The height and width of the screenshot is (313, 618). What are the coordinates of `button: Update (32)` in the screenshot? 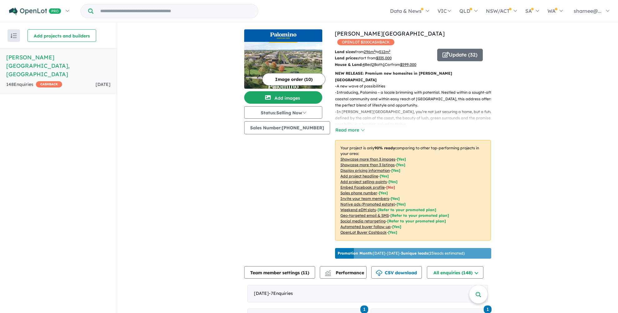 It's located at (460, 55).